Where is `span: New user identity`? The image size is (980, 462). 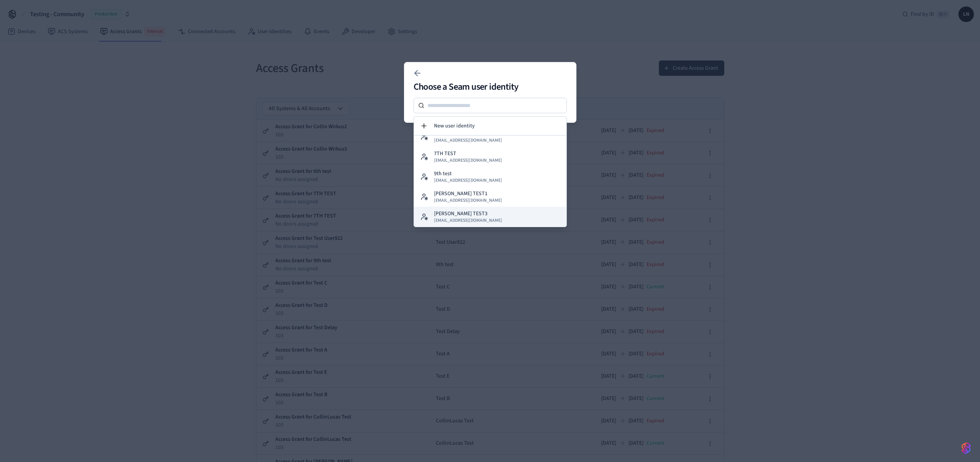
span: New user identity is located at coordinates (455, 126).